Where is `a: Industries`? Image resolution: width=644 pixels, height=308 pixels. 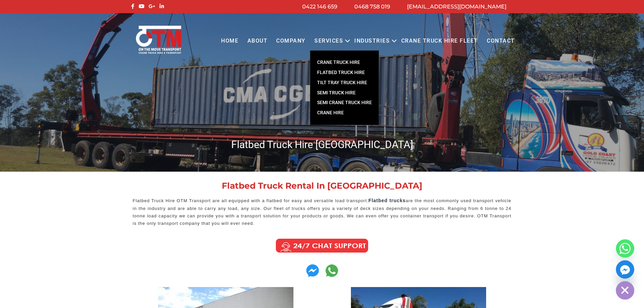 a: Industries is located at coordinates (372, 41).